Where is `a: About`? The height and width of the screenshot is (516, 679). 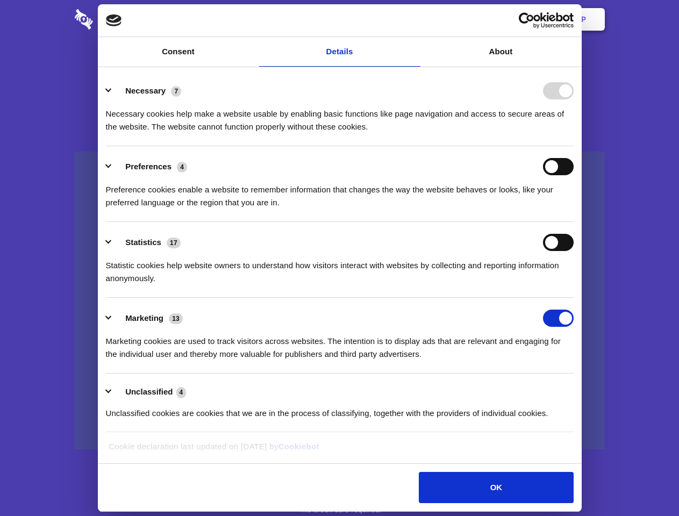
a: About is located at coordinates (501, 52).